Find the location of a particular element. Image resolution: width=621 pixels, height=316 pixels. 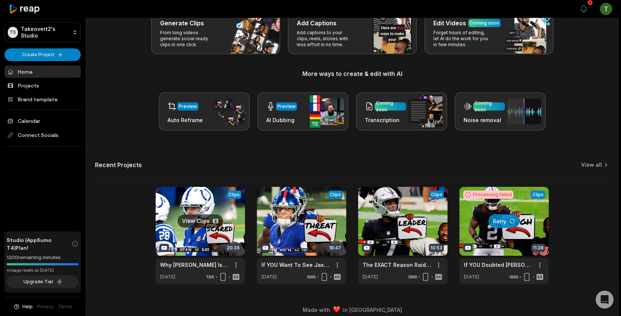

div: Open Intercom Messenger is located at coordinates (605, 300).